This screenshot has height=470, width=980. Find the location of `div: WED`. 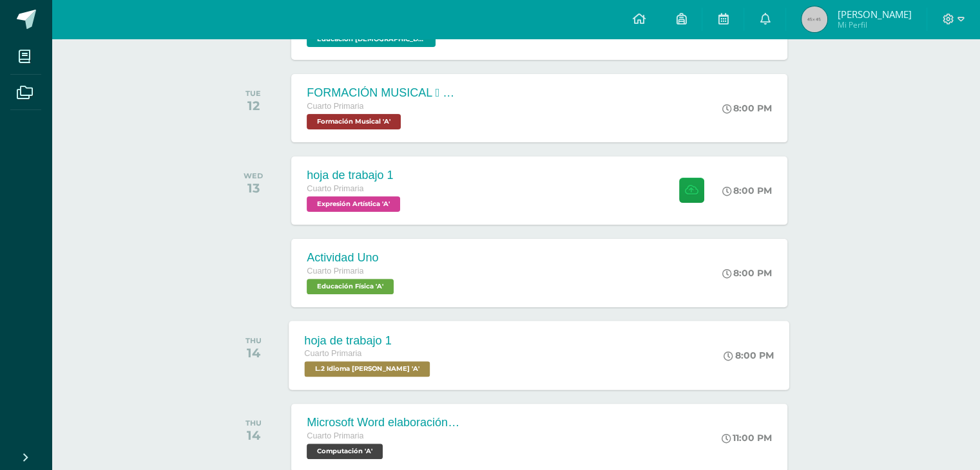

div: WED is located at coordinates (253, 176).